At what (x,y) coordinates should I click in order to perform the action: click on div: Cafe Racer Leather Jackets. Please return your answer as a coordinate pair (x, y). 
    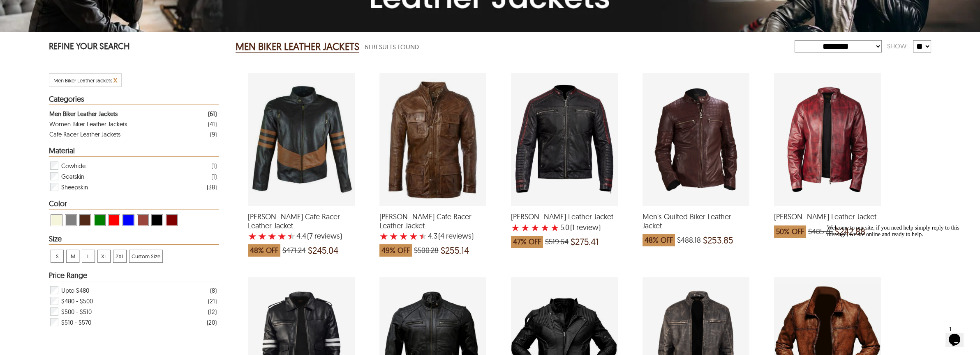
    Looking at the image, I should click on (85, 134).